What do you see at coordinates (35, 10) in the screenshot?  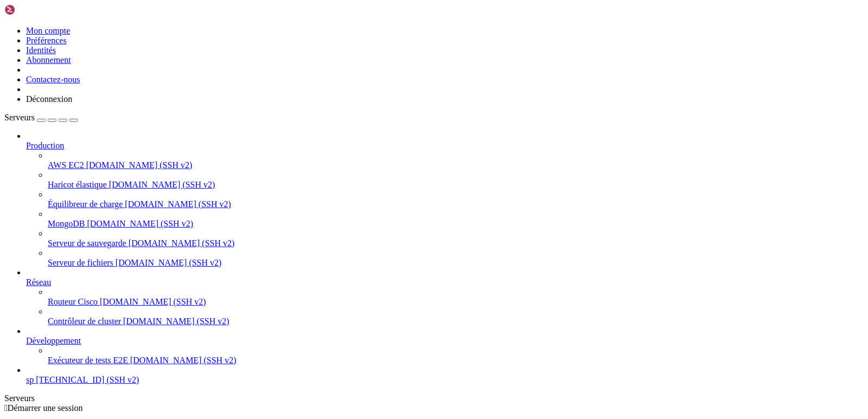 I see `img: Shellngn` at bounding box center [35, 10].